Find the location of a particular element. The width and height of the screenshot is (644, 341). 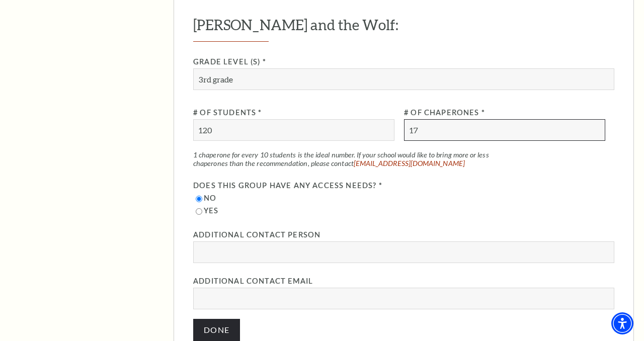

input: Additional Contact Email is located at coordinates (404, 298).